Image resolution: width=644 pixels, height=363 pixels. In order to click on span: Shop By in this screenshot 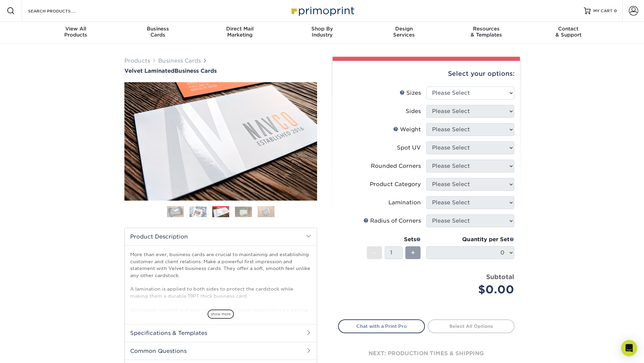, I will do `click(322, 29)`.